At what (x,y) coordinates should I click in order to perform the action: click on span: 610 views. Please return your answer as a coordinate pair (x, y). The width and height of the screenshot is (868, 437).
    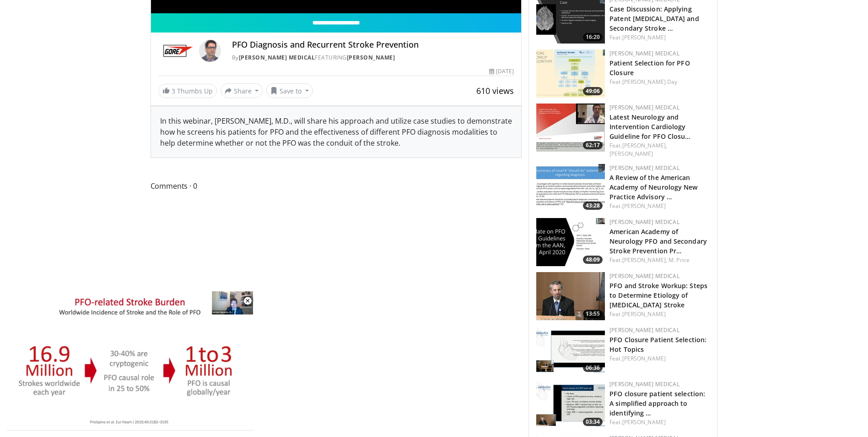
    Looking at the image, I should click on (495, 91).